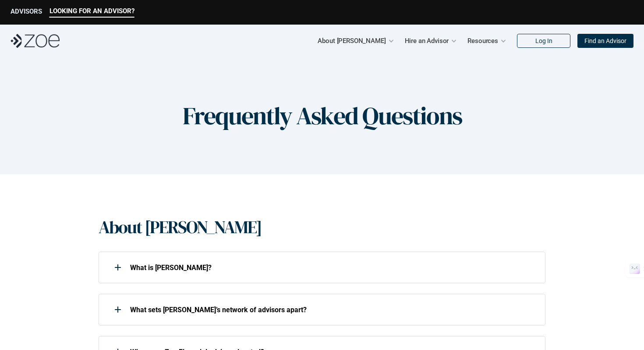  What do you see at coordinates (606, 41) in the screenshot?
I see `p: Find an Advisor` at bounding box center [606, 41].